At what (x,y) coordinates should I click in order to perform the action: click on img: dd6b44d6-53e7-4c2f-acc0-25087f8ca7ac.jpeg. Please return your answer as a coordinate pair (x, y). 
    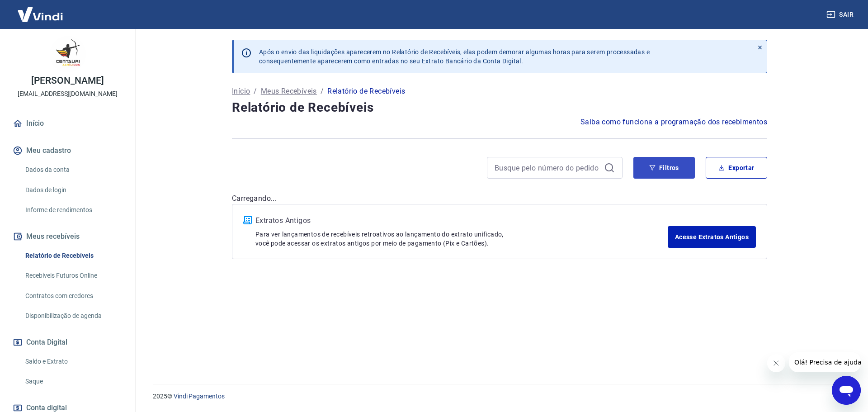
    Looking at the image, I should click on (68, 54).